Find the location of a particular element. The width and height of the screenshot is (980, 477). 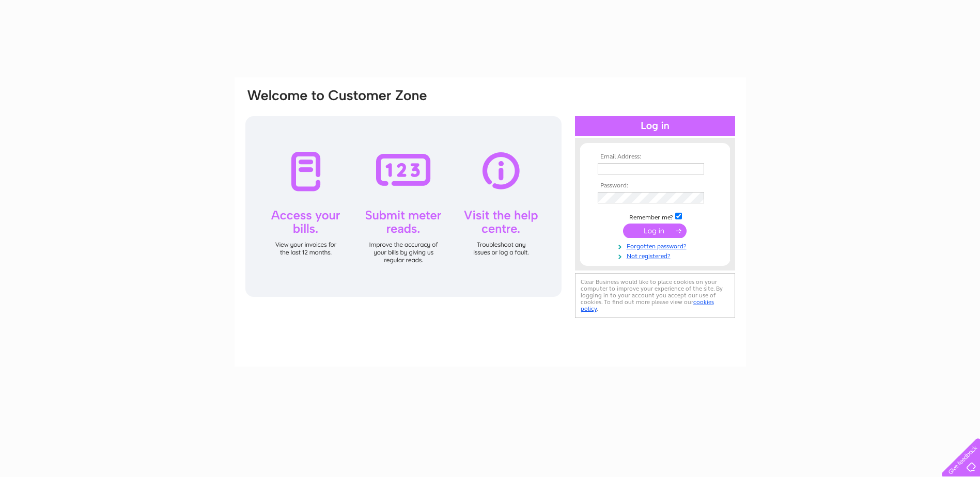

th: Email Address: is located at coordinates (655, 157).